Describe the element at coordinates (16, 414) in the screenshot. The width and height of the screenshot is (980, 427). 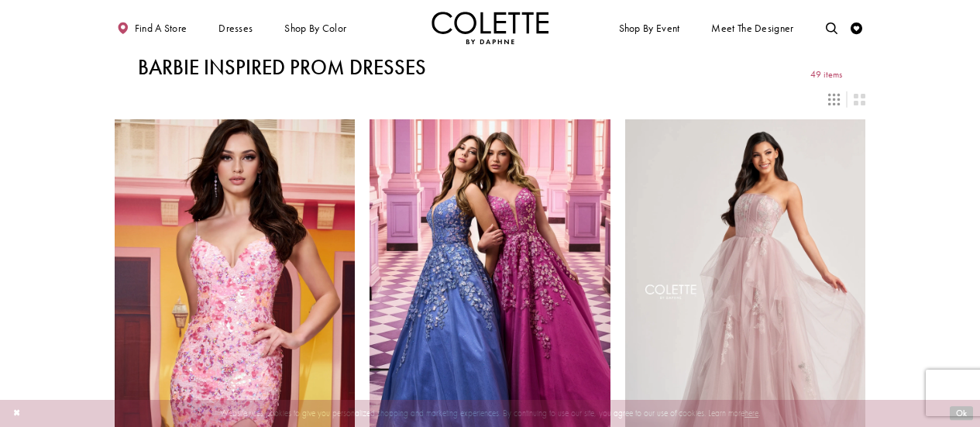
I see `button: Close Dialog` at that location.